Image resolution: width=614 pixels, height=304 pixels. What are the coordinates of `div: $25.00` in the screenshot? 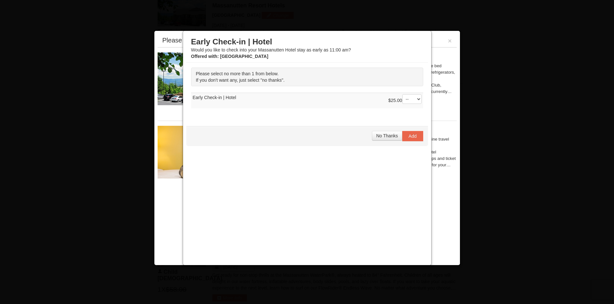 It's located at (405, 101).